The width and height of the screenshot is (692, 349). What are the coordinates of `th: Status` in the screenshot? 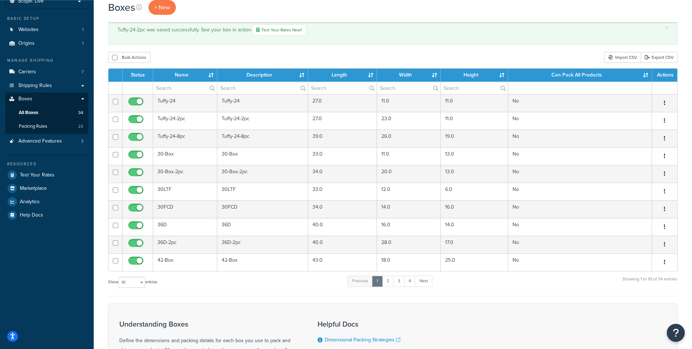 It's located at (138, 75).